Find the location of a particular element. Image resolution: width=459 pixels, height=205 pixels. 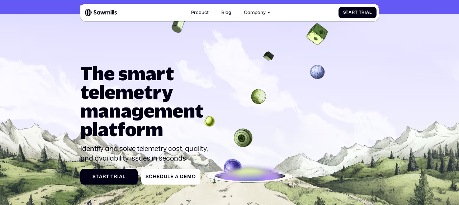

span: m is located at coordinates (189, 176).